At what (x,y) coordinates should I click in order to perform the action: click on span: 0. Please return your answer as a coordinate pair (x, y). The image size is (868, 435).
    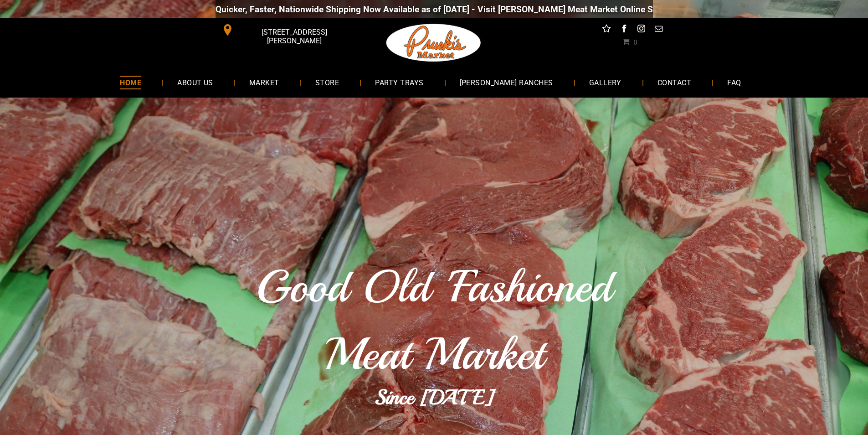
    Looking at the image, I should click on (635, 41).